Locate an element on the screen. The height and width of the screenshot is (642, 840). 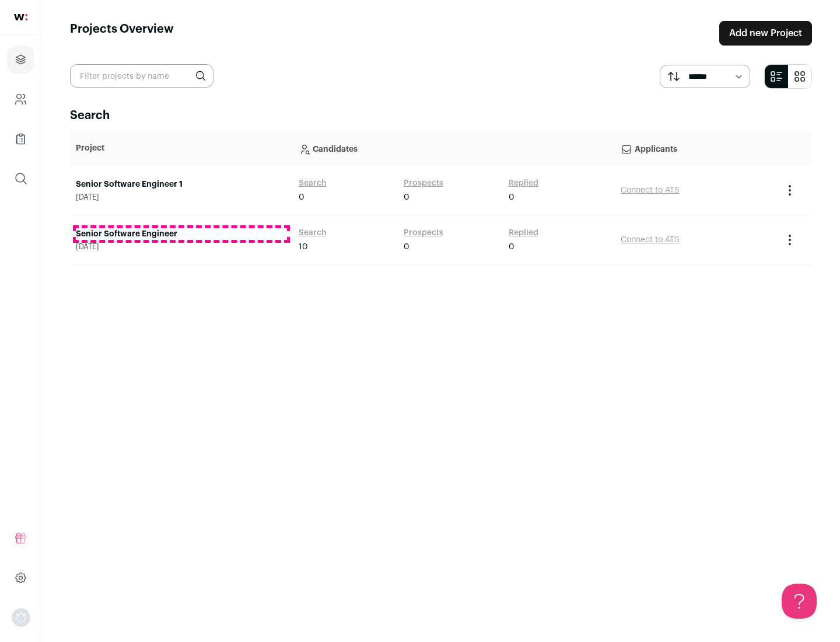
a: Senior Software Engineer 1 is located at coordinates (182, 184).